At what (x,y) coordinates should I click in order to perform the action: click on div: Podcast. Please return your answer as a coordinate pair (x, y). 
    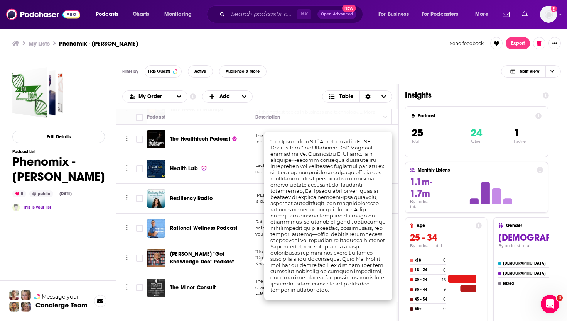
    Looking at the image, I should click on (156, 117).